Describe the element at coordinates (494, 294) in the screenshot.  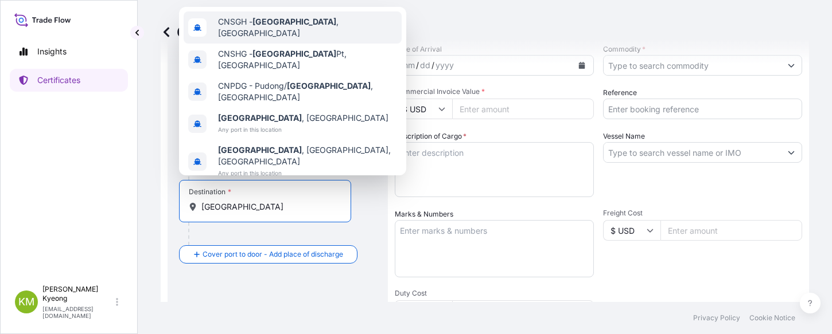
I see `span: Duty Cost` at that location.